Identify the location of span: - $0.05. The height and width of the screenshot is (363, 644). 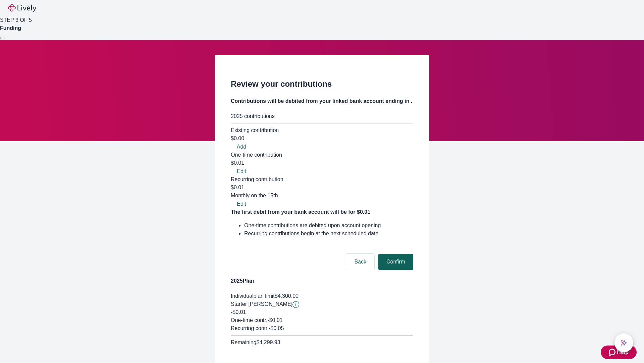
(276, 328).